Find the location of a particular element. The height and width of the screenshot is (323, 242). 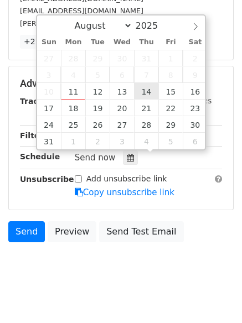

span: July 27, 2025 is located at coordinates (49, 58).